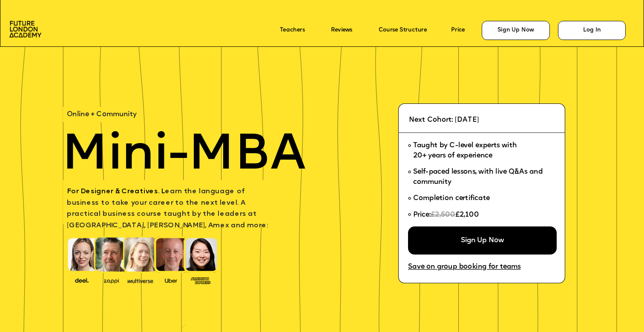 This screenshot has height=332, width=644. What do you see at coordinates (403, 30) in the screenshot?
I see `a: Course Structure` at bounding box center [403, 30].